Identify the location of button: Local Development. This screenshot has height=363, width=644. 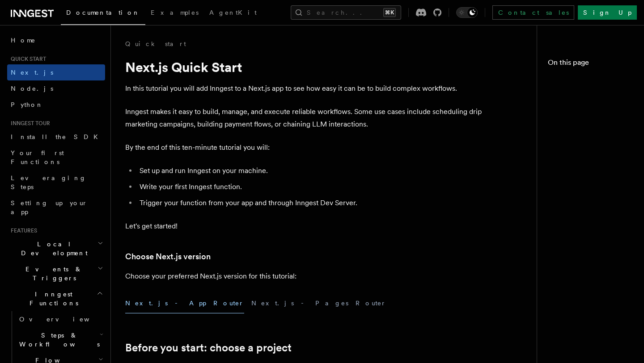
(56, 248).